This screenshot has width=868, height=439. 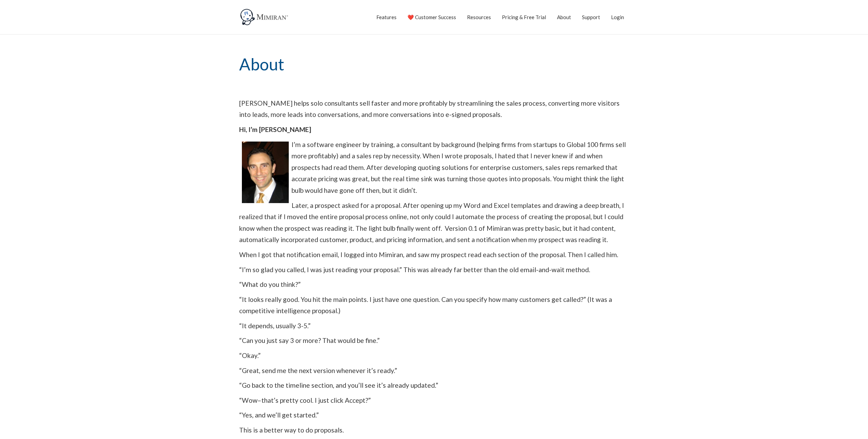 What do you see at coordinates (434, 386) in the screenshot?
I see `p: “Go back to the timeline section, and you’ll see it’s already updated.”` at bounding box center [434, 386].